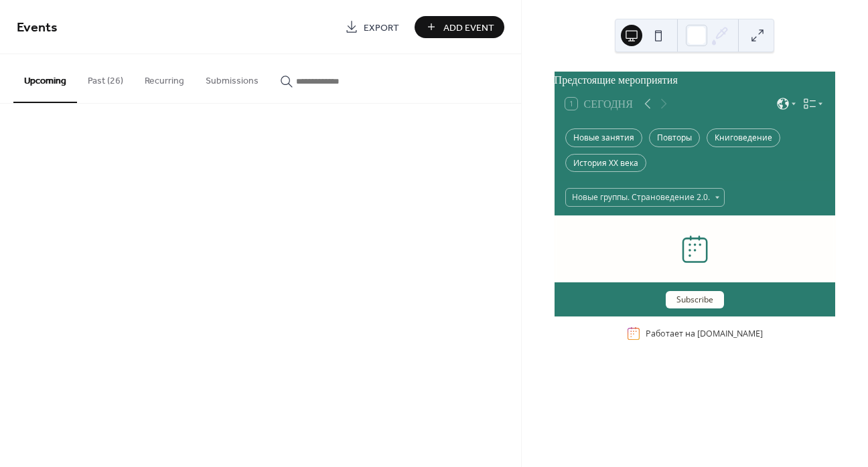 The image size is (868, 467). I want to click on a: Add Event, so click(460, 27).